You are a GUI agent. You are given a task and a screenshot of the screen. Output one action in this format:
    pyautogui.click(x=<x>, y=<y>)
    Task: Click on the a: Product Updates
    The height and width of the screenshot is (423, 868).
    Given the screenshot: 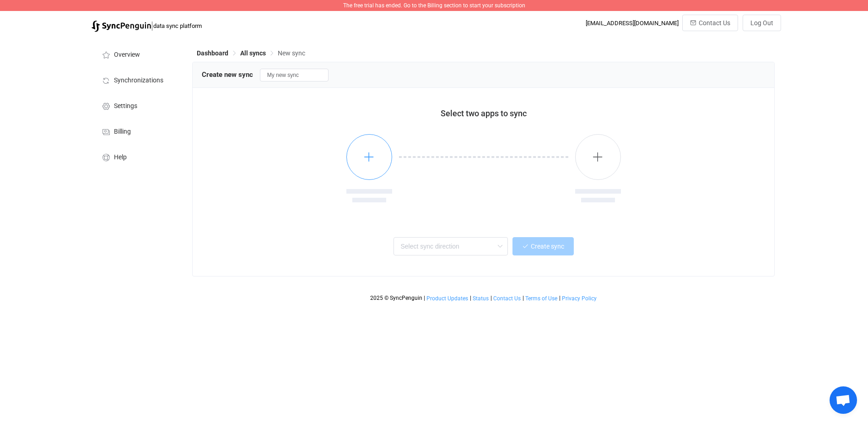 What is the action you would take?
    pyautogui.click(x=447, y=298)
    